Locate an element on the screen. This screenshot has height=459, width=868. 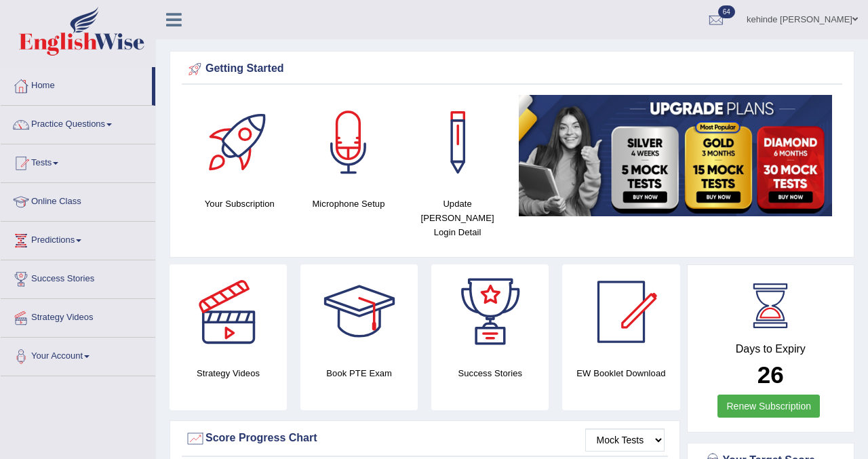
a: Renew Subscription is located at coordinates (768, 405).